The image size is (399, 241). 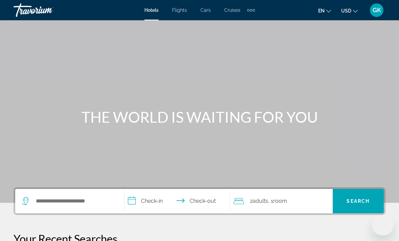 I want to click on span: Adults, so click(x=260, y=201).